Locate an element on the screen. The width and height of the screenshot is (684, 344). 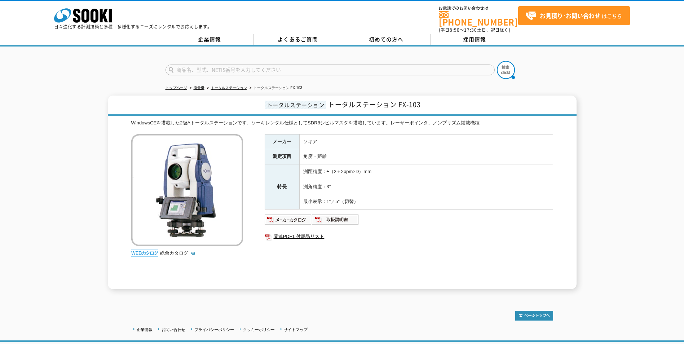
th: 測定項目 is located at coordinates (282, 157).